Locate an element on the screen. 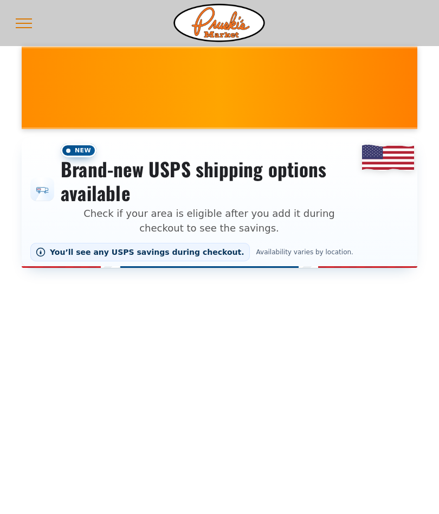 The height and width of the screenshot is (514, 439). p: Check if your area is eligible after you add it during checkout to see the savings. is located at coordinates (209, 221).